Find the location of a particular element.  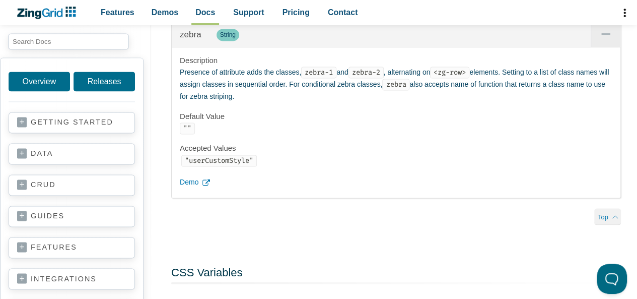

a: guides is located at coordinates (72, 216).